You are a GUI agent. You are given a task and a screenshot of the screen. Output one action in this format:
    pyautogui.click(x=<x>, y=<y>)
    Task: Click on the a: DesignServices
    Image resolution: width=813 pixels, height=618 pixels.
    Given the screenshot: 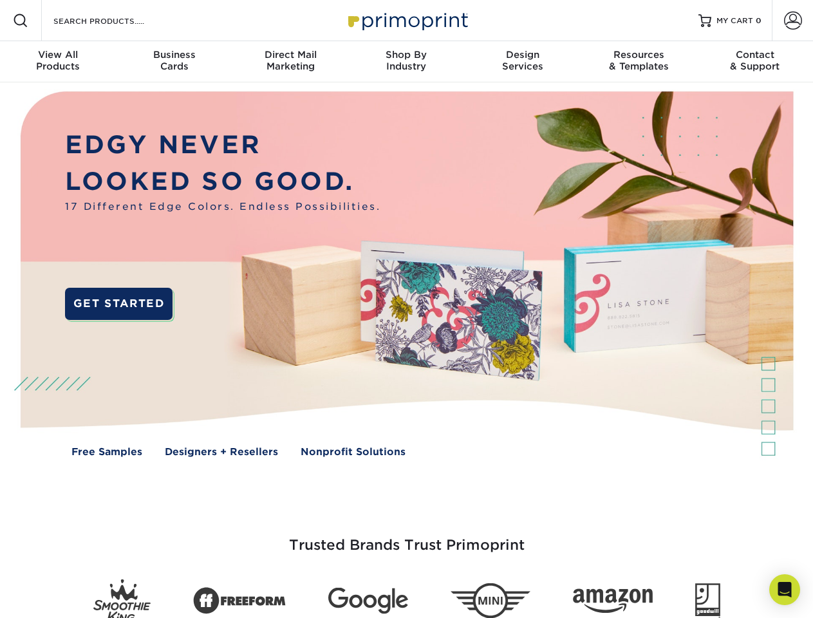 What is the action you would take?
    pyautogui.click(x=523, y=62)
    